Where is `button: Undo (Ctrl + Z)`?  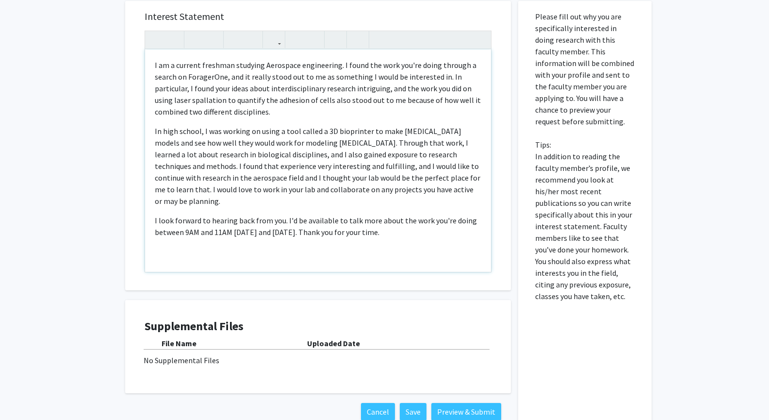 button: Undo (Ctrl + Z) is located at coordinates (156, 39).